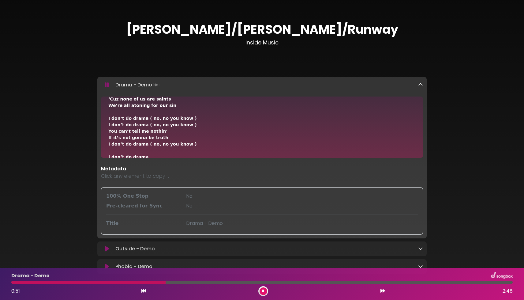  What do you see at coordinates (135, 249) in the screenshot?
I see `p: Outside - Demo` at bounding box center [135, 249].